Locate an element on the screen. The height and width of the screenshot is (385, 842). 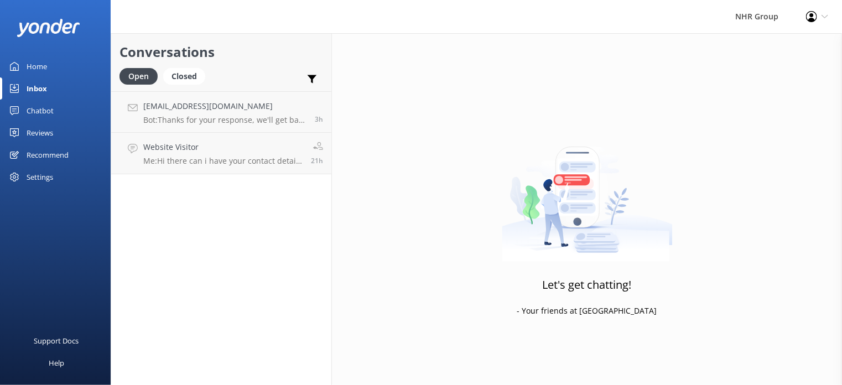
div: Chatbot is located at coordinates (40, 111).